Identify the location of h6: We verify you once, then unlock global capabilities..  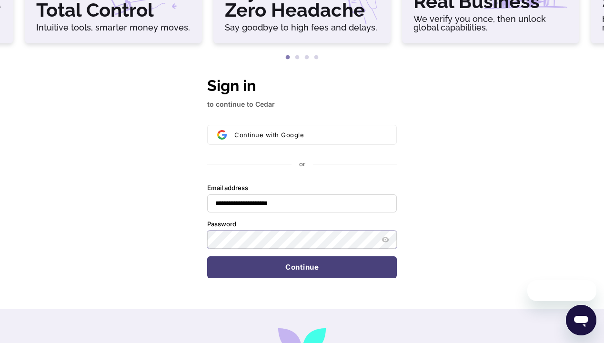
(491, 23).